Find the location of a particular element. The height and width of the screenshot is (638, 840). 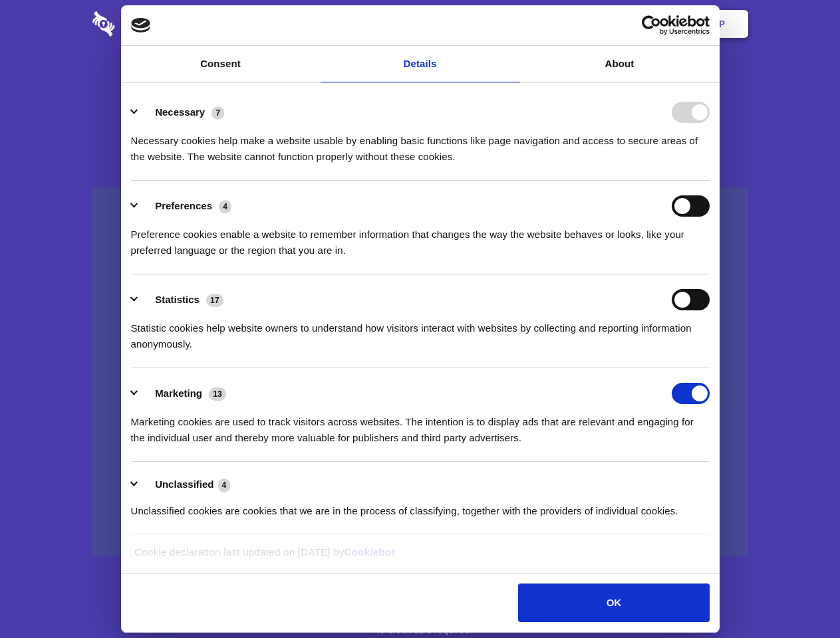

div: Preference cookies enable a website to remember information that changes the way the website beha... is located at coordinates (420, 237).